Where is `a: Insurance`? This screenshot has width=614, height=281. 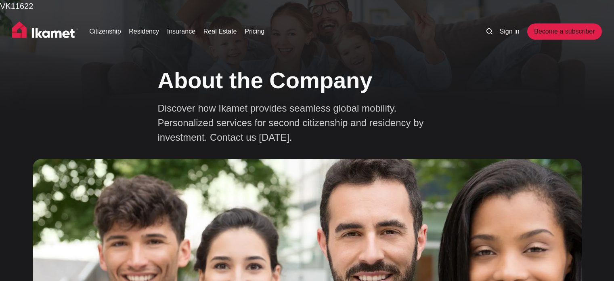 a: Insurance is located at coordinates (181, 31).